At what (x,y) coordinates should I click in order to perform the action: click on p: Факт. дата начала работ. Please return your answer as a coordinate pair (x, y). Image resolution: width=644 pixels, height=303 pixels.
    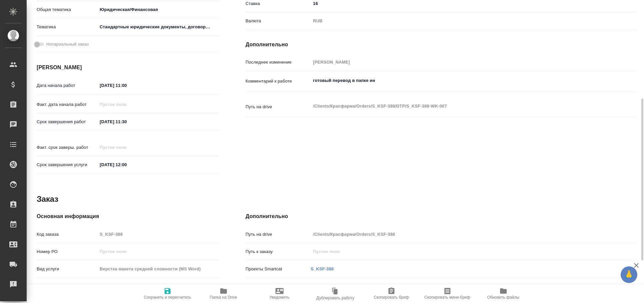
    Looking at the image, I should click on (67, 104).